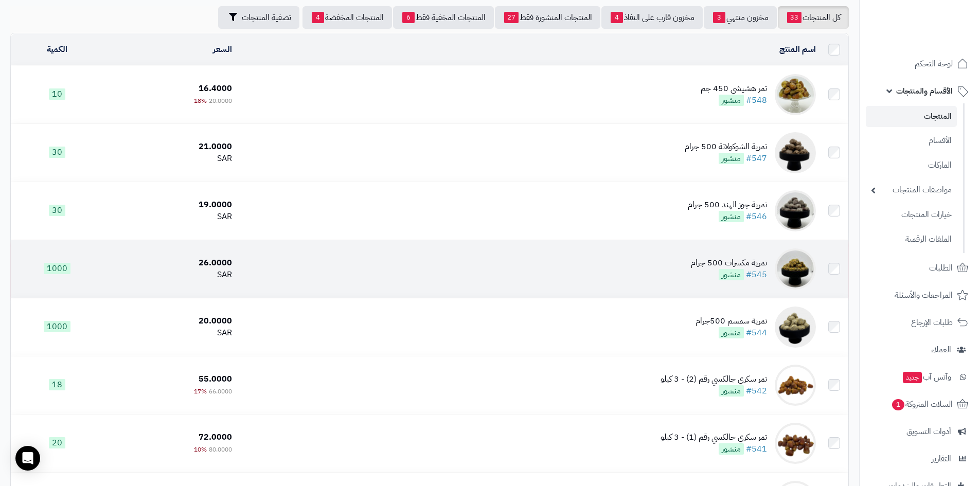 This screenshot has height=486, width=980. What do you see at coordinates (408, 18) in the screenshot?
I see `span: 6` at bounding box center [408, 18].